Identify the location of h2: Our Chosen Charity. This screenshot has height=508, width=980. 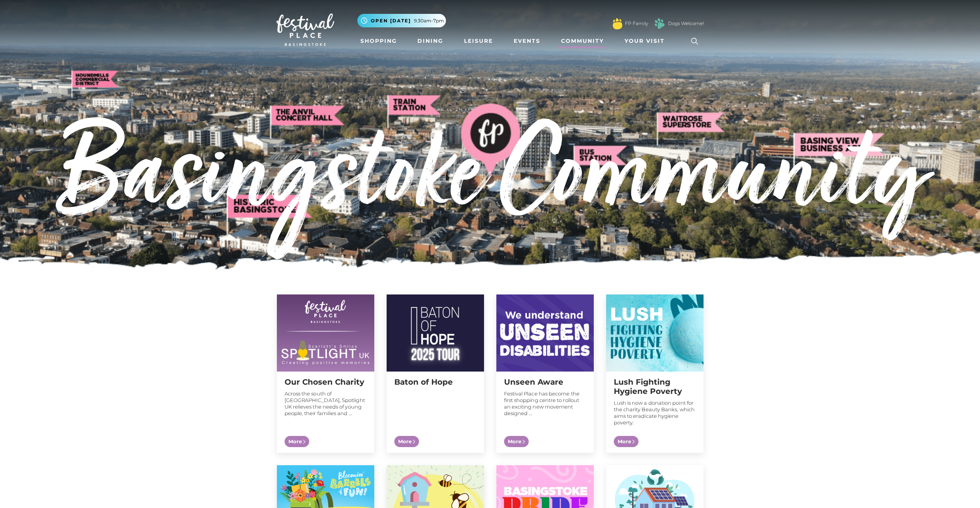
(326, 382).